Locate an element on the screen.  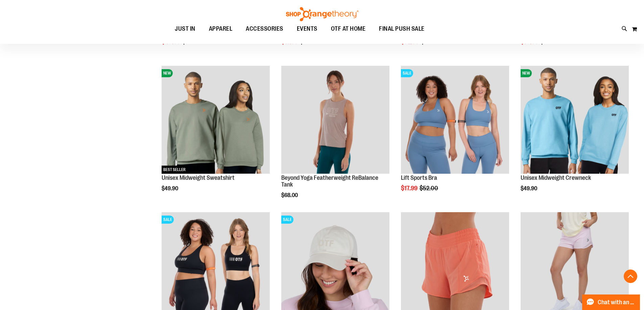
a: Lift Sports Bra is located at coordinates (419, 178).